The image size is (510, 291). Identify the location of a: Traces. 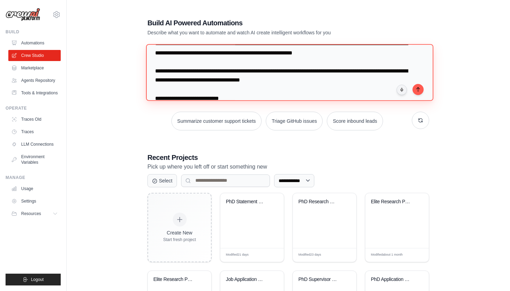
(34, 132).